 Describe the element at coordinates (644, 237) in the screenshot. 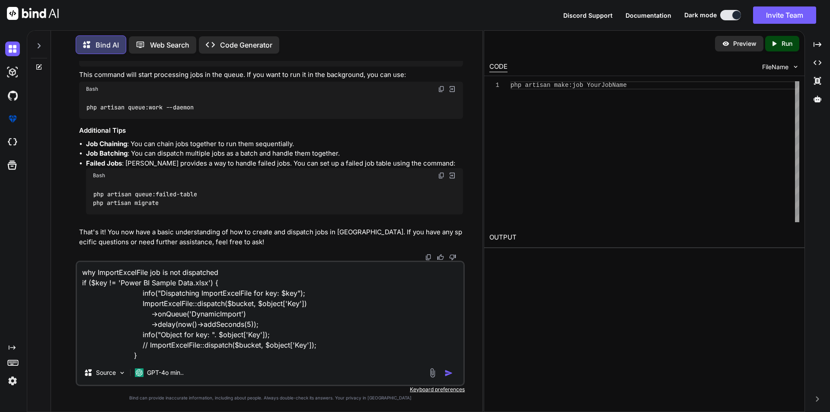

I see `h2: OUTPUT` at that location.